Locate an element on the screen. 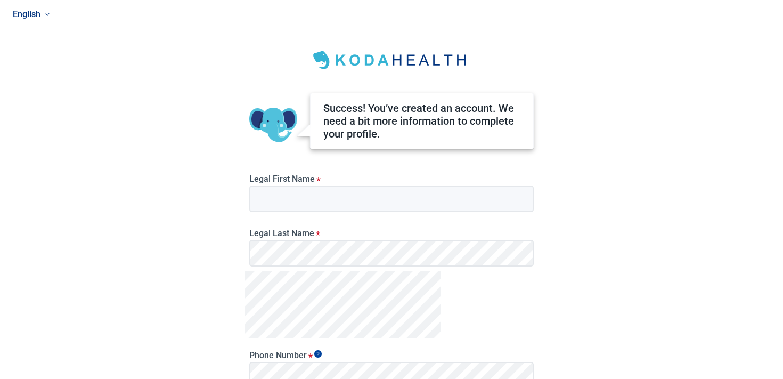 The height and width of the screenshot is (379, 783). label: Legal Last Name is located at coordinates (392, 233).